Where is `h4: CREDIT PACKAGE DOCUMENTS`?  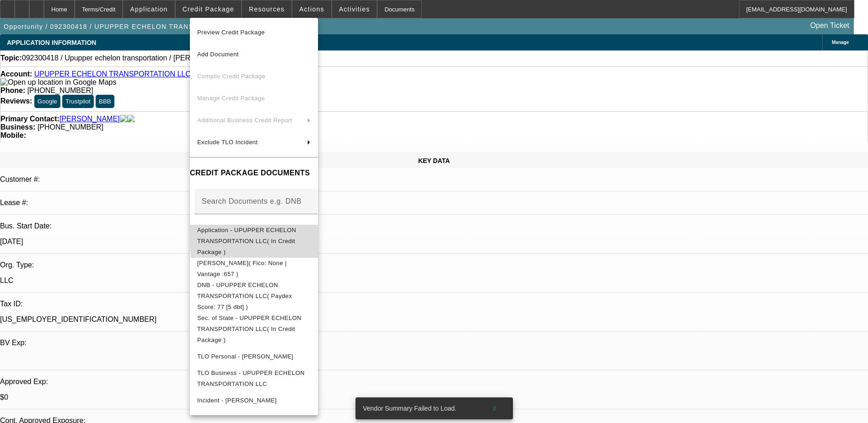
h4: CREDIT PACKAGE DOCUMENTS is located at coordinates (254, 173).